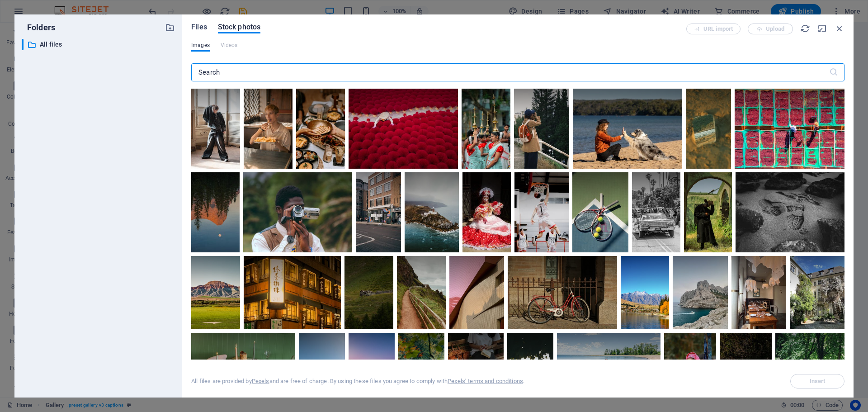  What do you see at coordinates (260, 381) in the screenshot?
I see `a: Pexels` at bounding box center [260, 381].